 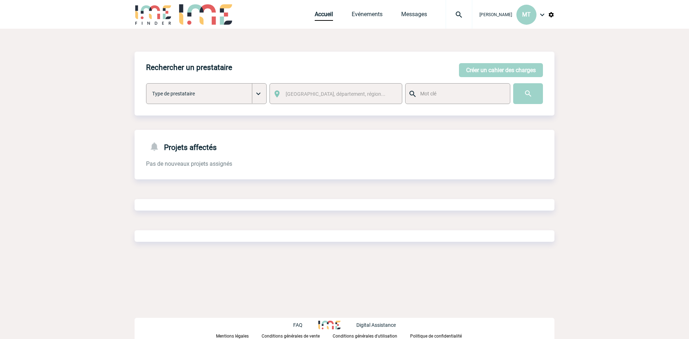 I want to click on h4: Rechercher un prestataire, so click(x=189, y=67).